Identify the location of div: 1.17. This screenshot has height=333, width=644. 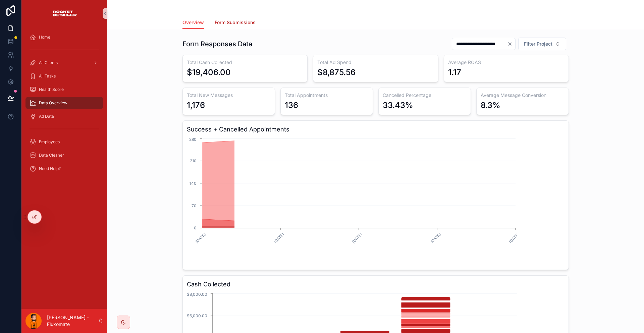
(455, 72).